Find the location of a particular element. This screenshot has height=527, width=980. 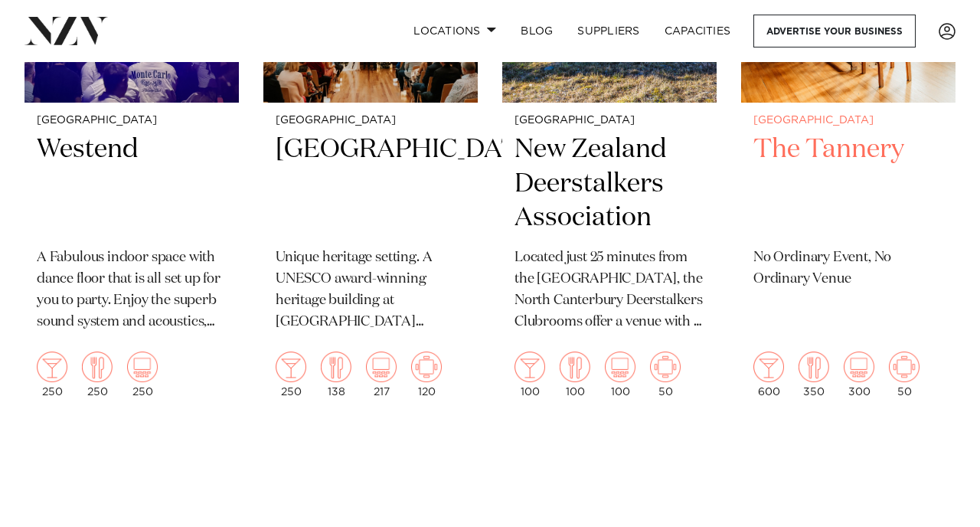

h2: The Tannery is located at coordinates (849, 184).